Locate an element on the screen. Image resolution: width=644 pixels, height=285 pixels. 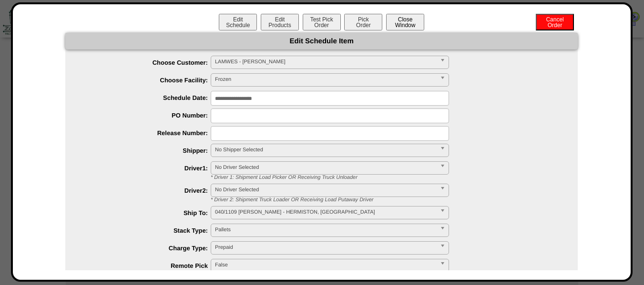
button: CloseWindow is located at coordinates (405, 22).